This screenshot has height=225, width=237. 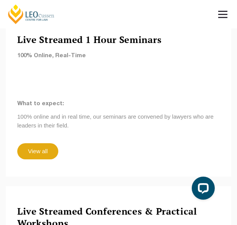 What do you see at coordinates (38, 151) in the screenshot?
I see `a: View all` at bounding box center [38, 151].